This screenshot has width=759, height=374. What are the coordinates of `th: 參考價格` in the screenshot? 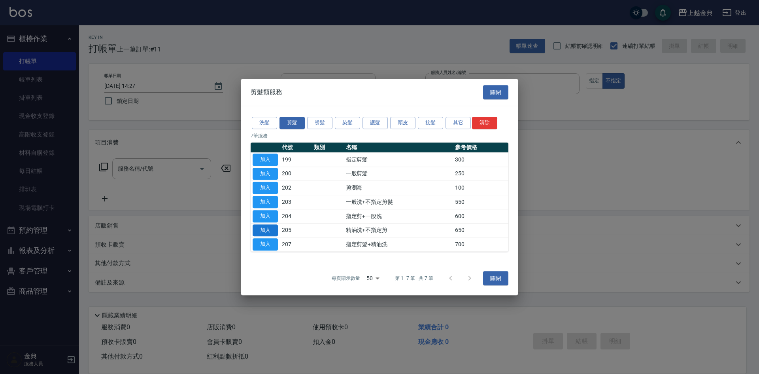 It's located at (481, 147).